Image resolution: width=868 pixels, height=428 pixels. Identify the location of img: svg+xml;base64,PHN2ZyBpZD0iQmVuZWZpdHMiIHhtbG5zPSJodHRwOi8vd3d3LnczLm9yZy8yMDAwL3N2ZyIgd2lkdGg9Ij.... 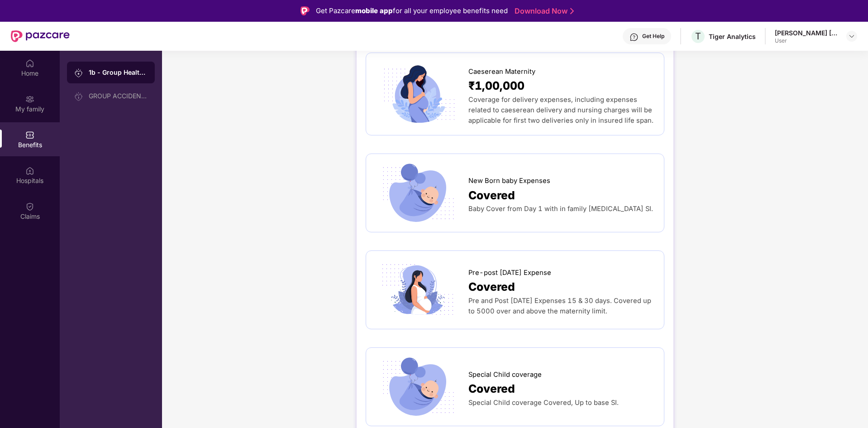
(29, 135).